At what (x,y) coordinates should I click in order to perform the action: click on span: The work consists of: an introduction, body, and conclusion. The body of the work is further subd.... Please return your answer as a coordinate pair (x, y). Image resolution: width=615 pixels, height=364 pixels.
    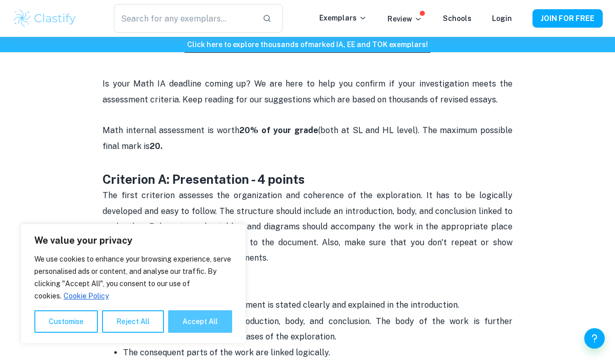
    Looking at the image, I should click on (319, 329).